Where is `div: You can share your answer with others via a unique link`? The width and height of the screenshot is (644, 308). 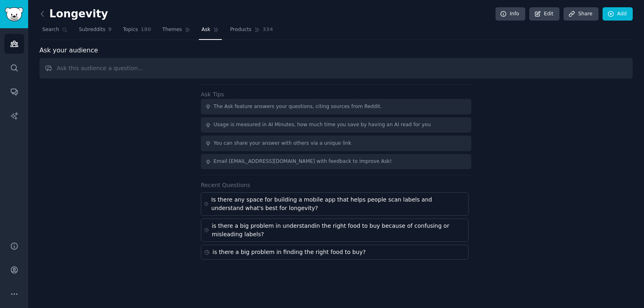
div: You can share your answer with others via a unique link is located at coordinates (282, 143).